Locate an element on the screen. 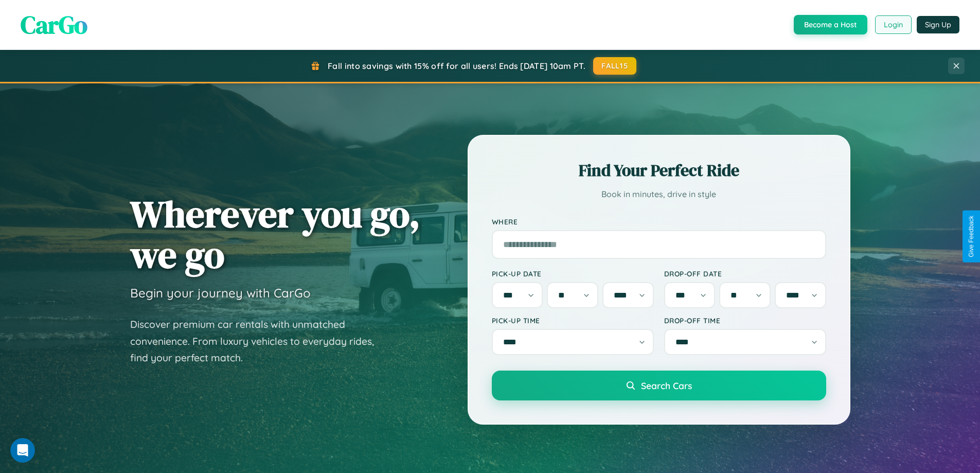 Image resolution: width=980 pixels, height=473 pixels. p: Discover premium car rentals with unmatched convenience. From luxury vehicles to everyday rides, ... is located at coordinates (259, 341).